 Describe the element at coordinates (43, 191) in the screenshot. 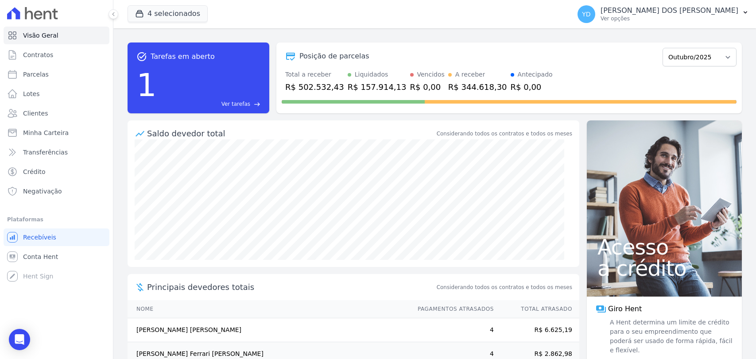

I see `span: Negativação` at that location.